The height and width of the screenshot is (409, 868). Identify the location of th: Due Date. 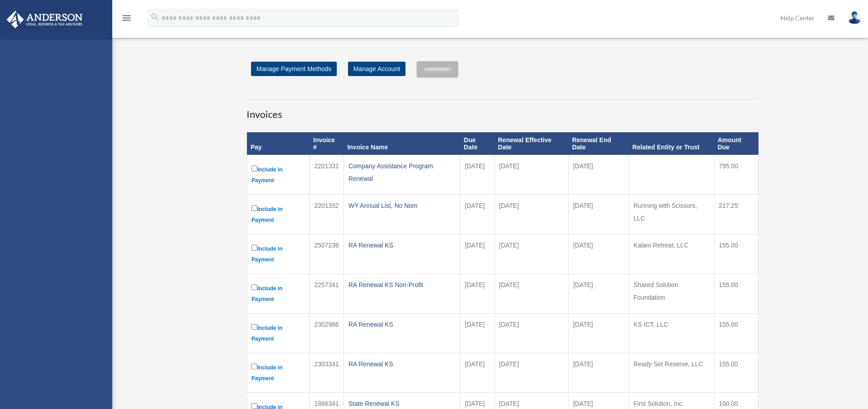
(477, 143).